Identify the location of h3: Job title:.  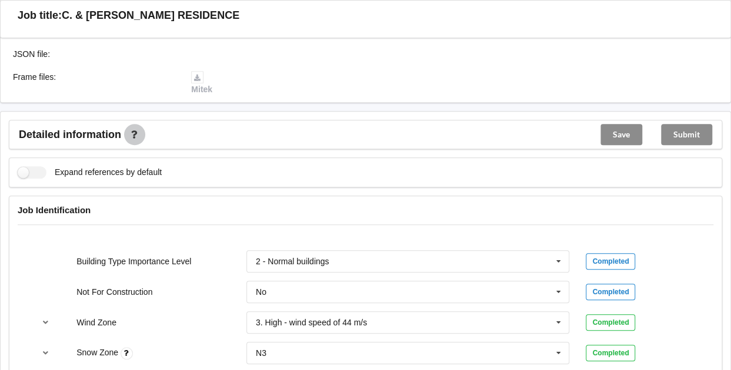
(39, 15).